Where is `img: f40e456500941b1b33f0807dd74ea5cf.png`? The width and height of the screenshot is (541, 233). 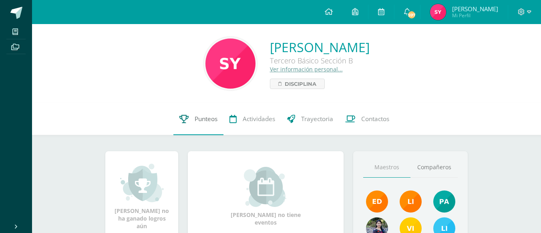 img: f40e456500941b1b33f0807dd74ea5cf.png is located at coordinates (377, 201).